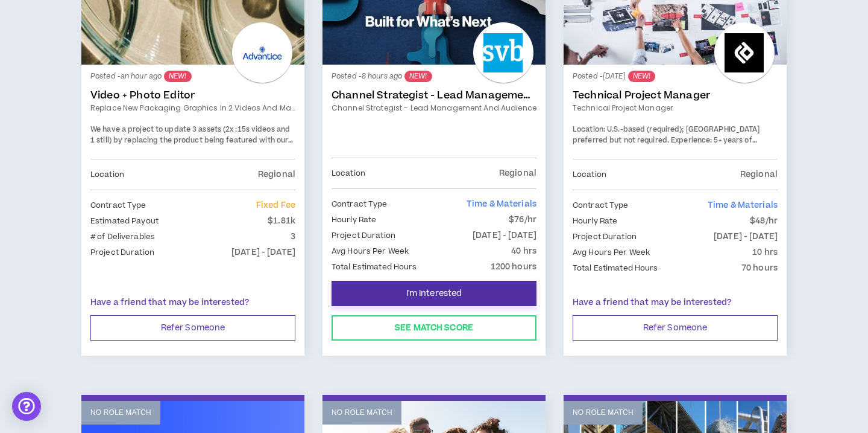 The image size is (868, 433). What do you see at coordinates (124, 221) in the screenshot?
I see `p: Estimated Payout` at bounding box center [124, 221].